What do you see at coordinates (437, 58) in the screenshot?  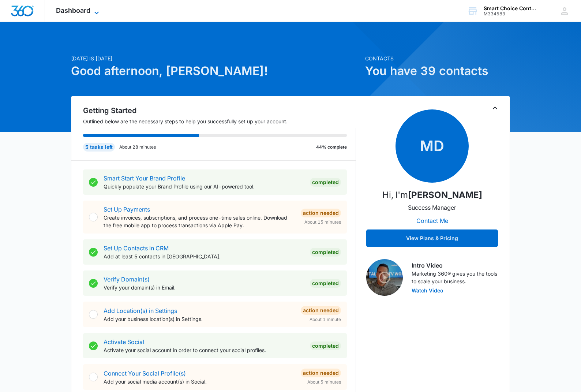 I see `p: Contacts` at bounding box center [437, 58].